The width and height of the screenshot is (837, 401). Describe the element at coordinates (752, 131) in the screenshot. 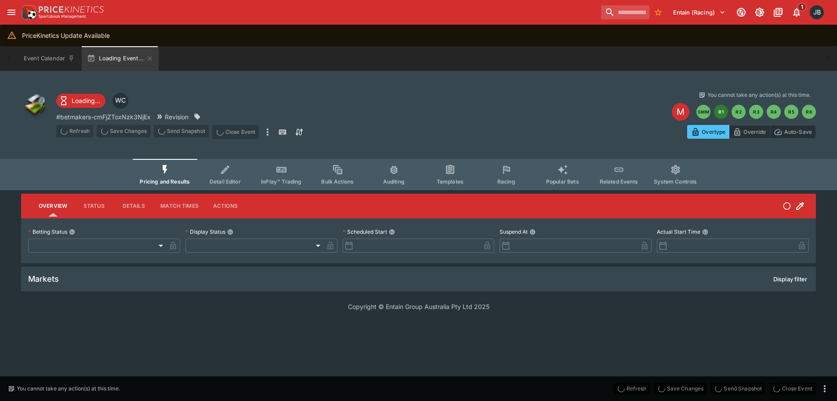

I see `div: Start From` at that location.